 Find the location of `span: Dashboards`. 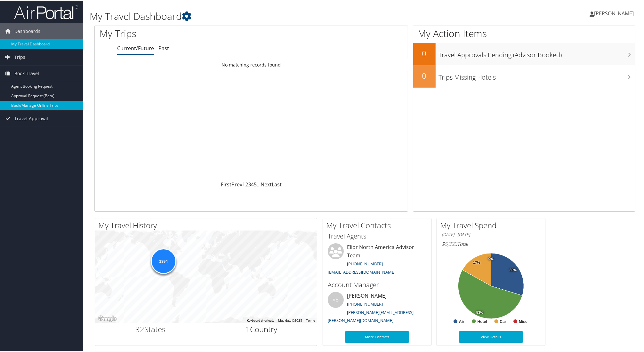

span: Dashboards is located at coordinates (27, 31).